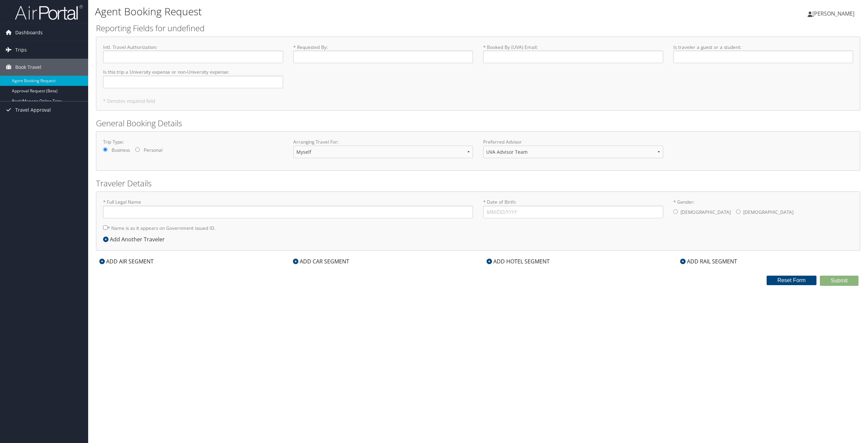 The height and width of the screenshot is (443, 868). What do you see at coordinates (839, 281) in the screenshot?
I see `button: Submit` at bounding box center [839, 281].